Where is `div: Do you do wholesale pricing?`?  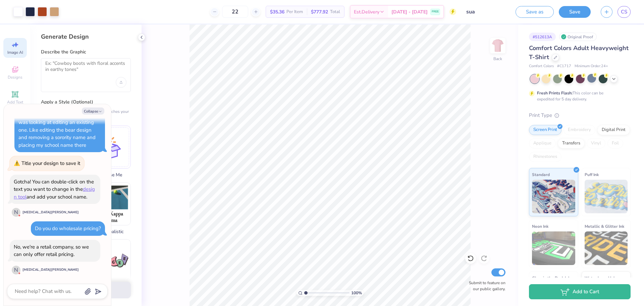
div: Do you do wholesale pricing? is located at coordinates (68, 228).